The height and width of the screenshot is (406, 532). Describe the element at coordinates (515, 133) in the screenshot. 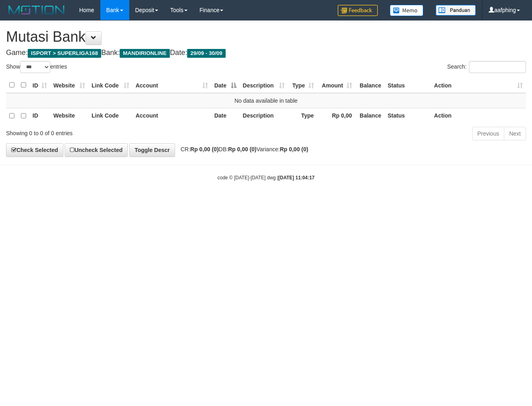

I see `a: Next` at that location.